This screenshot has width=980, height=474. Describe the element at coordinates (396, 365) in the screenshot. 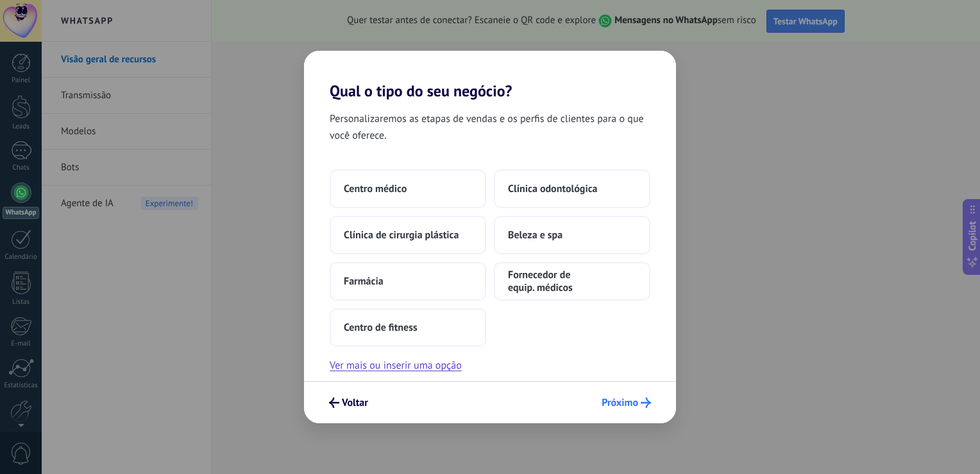

I see `button: Ver mais ou inserir uma opção` at that location.